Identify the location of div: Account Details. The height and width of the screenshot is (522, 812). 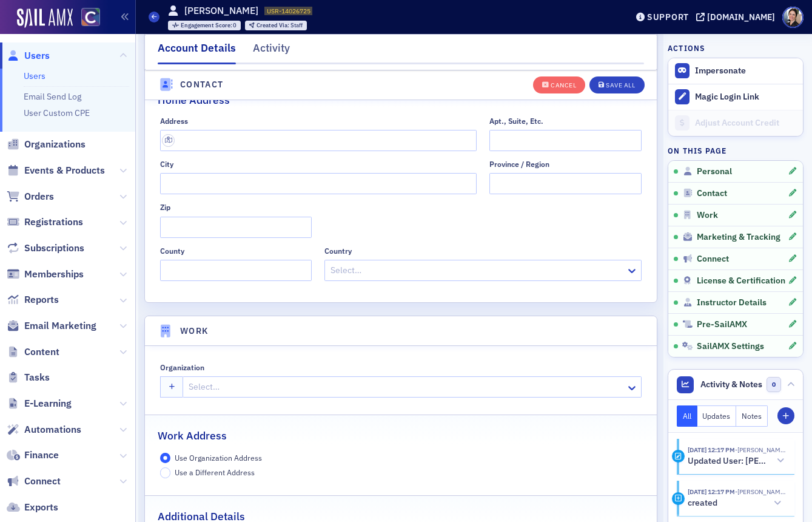
(196, 52).